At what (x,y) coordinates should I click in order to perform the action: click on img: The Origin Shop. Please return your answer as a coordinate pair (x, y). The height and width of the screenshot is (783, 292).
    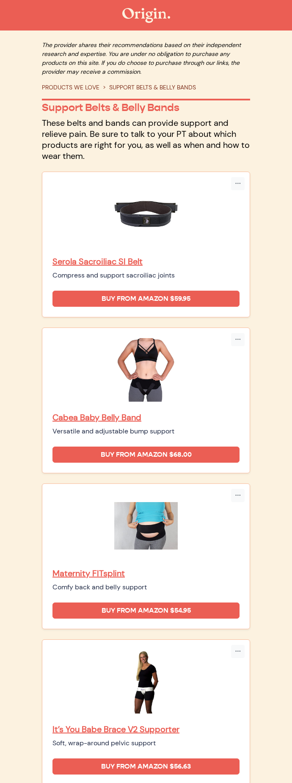
    Looking at the image, I should click on (146, 15).